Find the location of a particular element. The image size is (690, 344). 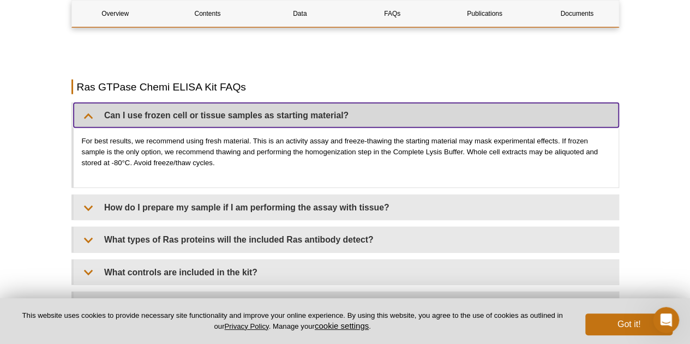

a: Overview is located at coordinates (115, 14).